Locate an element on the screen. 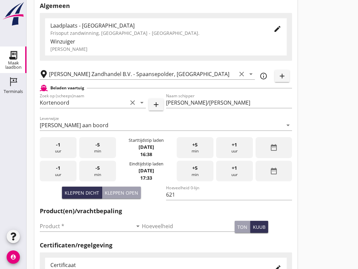  h2: Beladen vaartuig is located at coordinates (67, 88).